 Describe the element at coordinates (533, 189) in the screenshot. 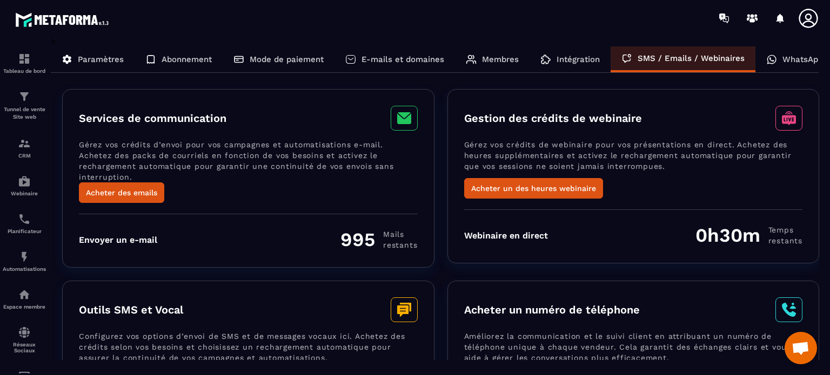

I see `button: Acheter un des heures webinaire` at that location.